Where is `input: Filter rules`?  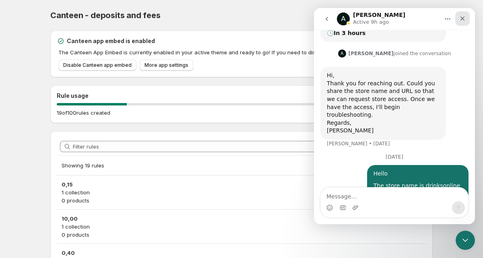 input: Filter rules is located at coordinates (248, 147).